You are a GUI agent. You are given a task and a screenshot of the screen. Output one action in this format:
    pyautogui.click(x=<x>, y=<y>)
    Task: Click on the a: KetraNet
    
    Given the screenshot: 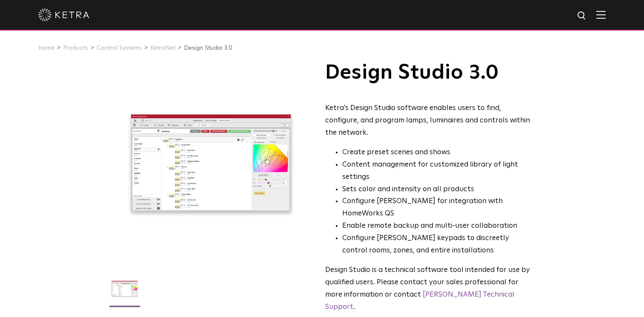 What is the action you would take?
    pyautogui.click(x=162, y=48)
    